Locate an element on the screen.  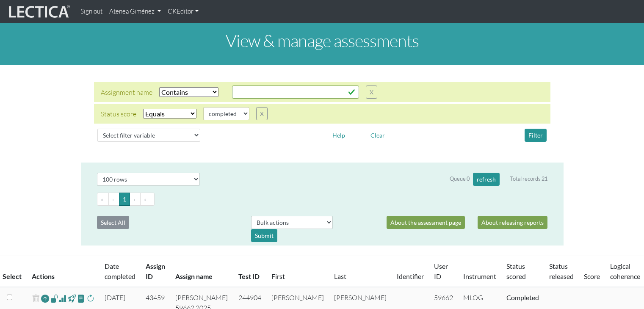
a: About the assessment page is located at coordinates (425, 222).